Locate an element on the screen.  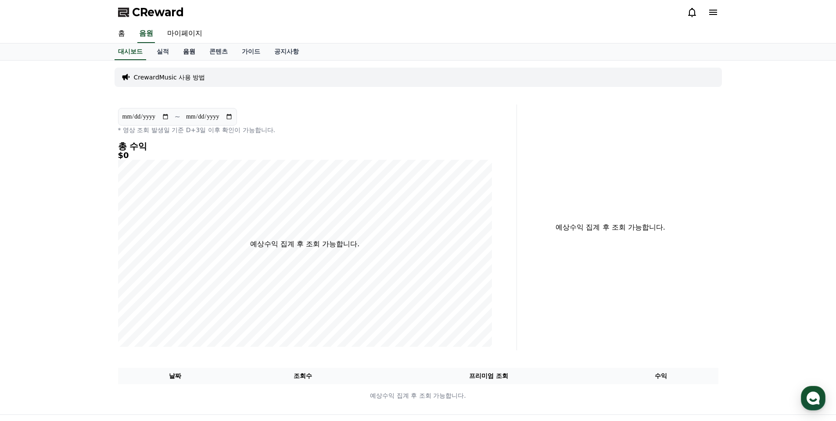
span: CReward is located at coordinates (158, 12).